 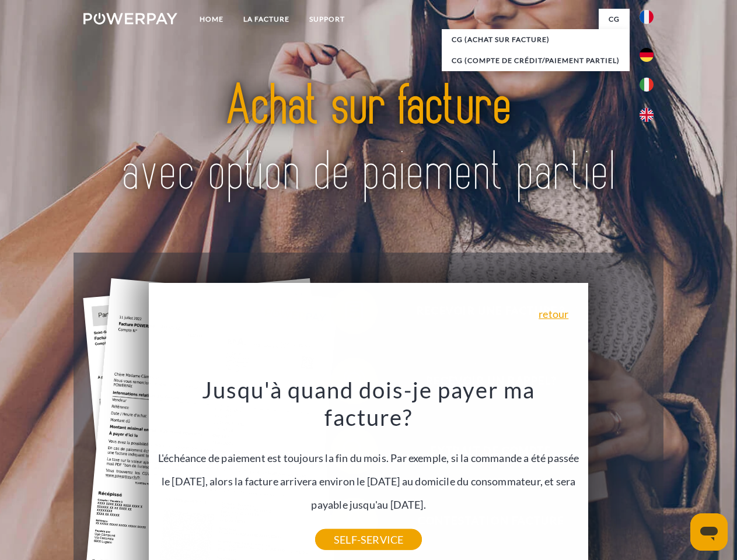 What do you see at coordinates (130, 19) in the screenshot?
I see `img: logo-powerpay-white.svg` at bounding box center [130, 19].